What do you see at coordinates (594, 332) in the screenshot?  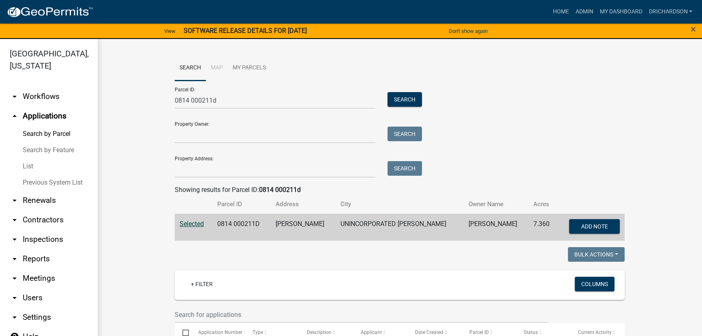 I see `span: Current Activity` at bounding box center [594, 332].